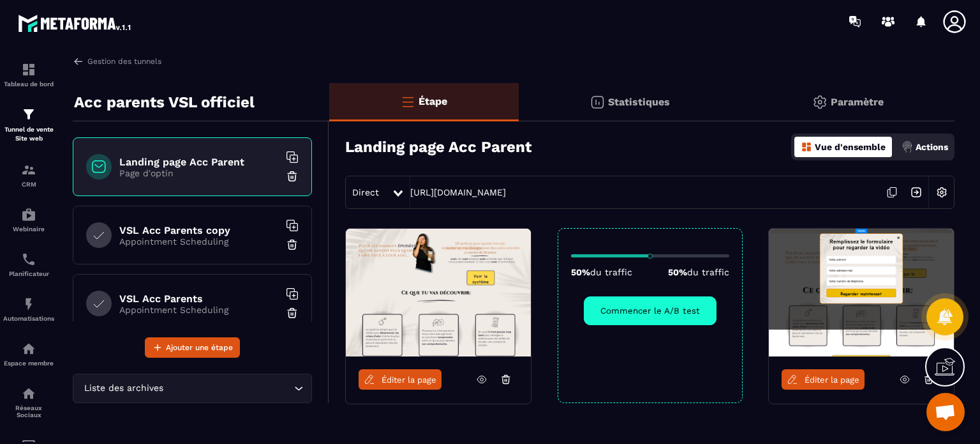 This screenshot has height=444, width=980. Describe the element at coordinates (29, 184) in the screenshot. I see `p: CRM` at that location.